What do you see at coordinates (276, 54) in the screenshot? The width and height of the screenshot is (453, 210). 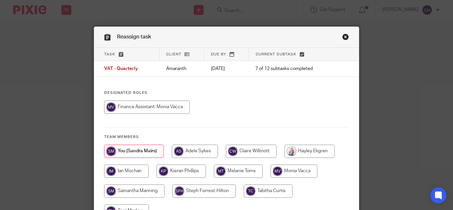 I see `span: Current subtask` at bounding box center [276, 54].